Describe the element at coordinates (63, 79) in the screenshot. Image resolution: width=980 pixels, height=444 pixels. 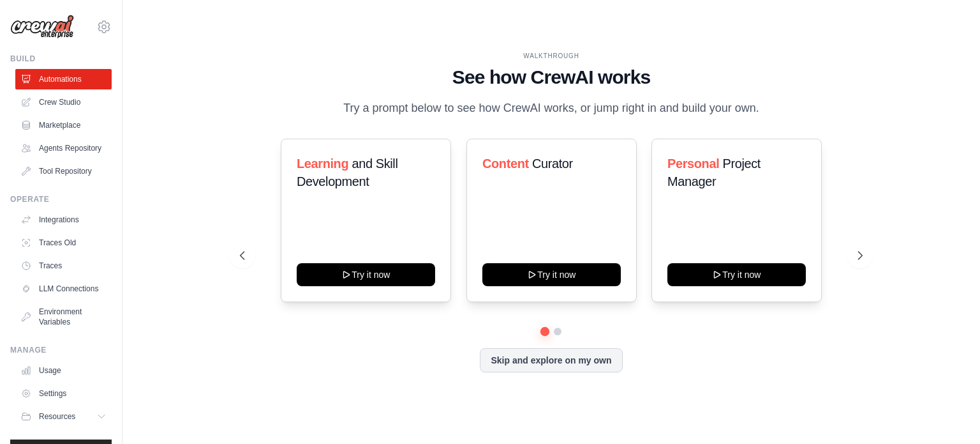
I see `a: Automations` at that location.